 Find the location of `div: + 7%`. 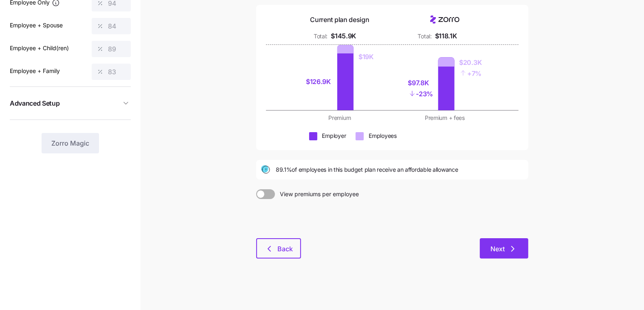

div: + 7% is located at coordinates (470, 73).